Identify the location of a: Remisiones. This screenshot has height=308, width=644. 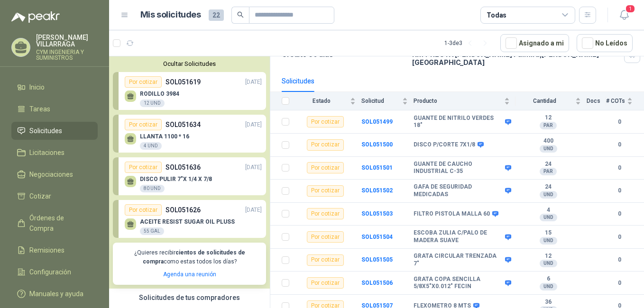
(54, 250).